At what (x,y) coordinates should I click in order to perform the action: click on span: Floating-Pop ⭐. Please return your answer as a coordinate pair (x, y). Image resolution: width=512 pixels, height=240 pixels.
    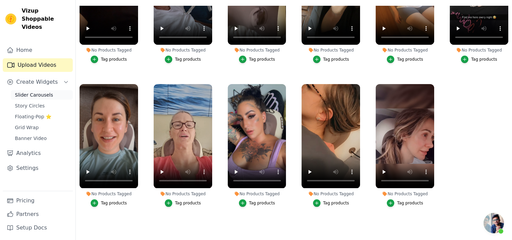
    Looking at the image, I should click on (33, 116).